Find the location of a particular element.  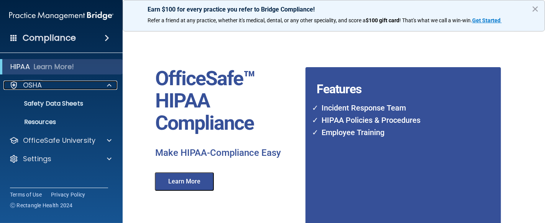

p: Make HIPAA-Compliance Easy is located at coordinates (227, 153).